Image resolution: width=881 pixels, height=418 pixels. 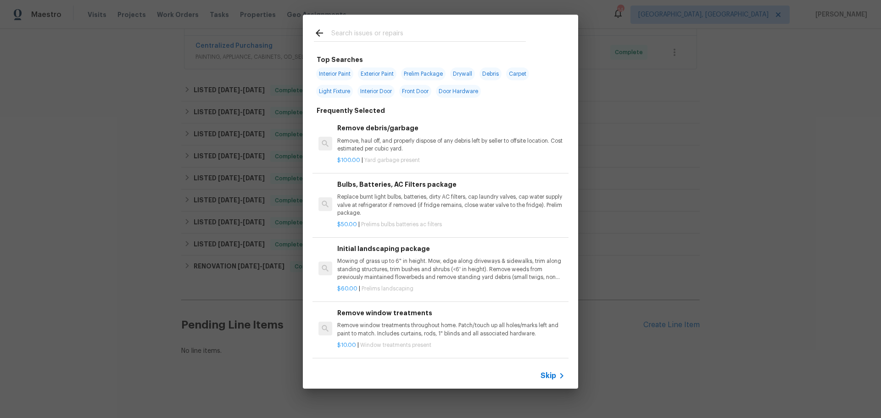 I want to click on h6: Frequently Selected, so click(x=351, y=111).